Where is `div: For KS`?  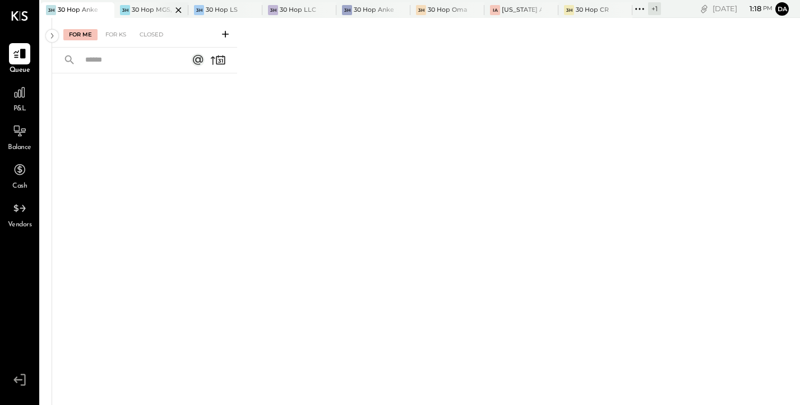 div: For KS is located at coordinates (115, 35).